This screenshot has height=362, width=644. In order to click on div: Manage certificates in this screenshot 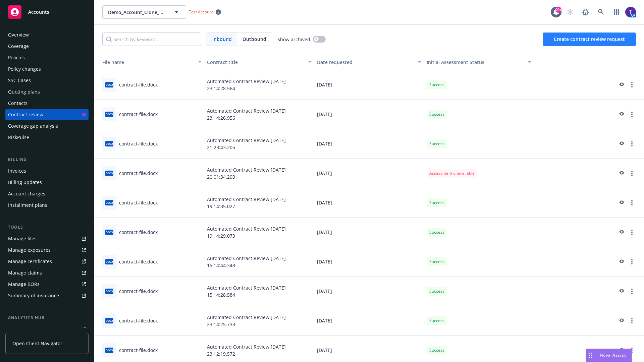, I will do `click(30, 262)`.